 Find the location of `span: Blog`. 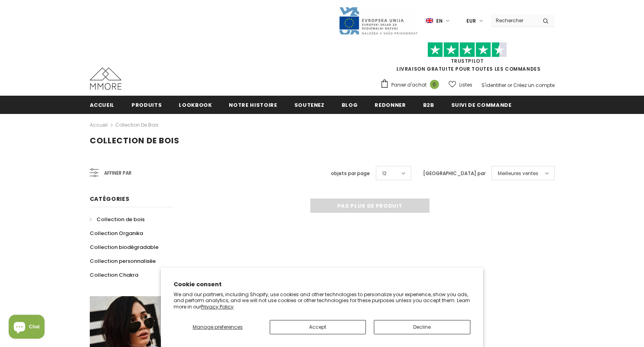

span: Blog is located at coordinates (349, 105).